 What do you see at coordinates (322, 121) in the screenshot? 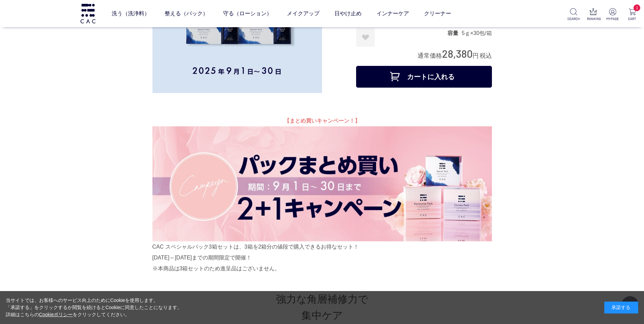
I see `p: 【まとめ買いキャンペーン！】` at bounding box center [322, 121].